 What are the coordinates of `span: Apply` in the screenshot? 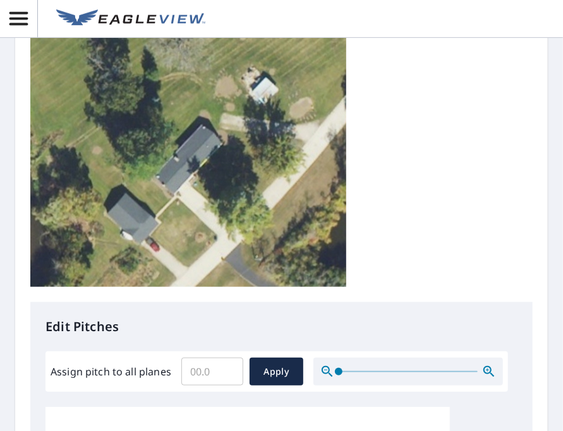 It's located at (276, 371).